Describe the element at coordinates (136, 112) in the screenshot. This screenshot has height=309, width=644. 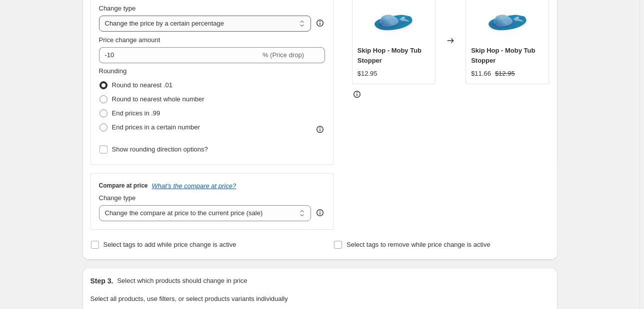
I see `span: End prices in .99` at that location.